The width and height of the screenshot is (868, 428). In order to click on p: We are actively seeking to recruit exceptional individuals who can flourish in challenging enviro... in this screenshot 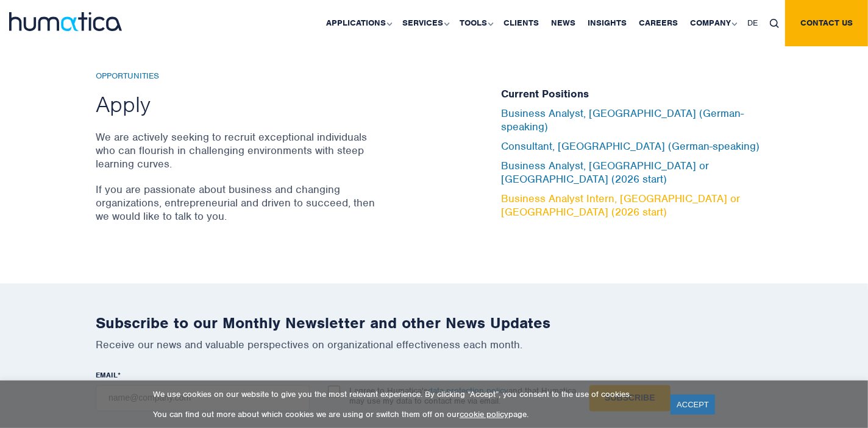, I will do `click(237, 150)`.